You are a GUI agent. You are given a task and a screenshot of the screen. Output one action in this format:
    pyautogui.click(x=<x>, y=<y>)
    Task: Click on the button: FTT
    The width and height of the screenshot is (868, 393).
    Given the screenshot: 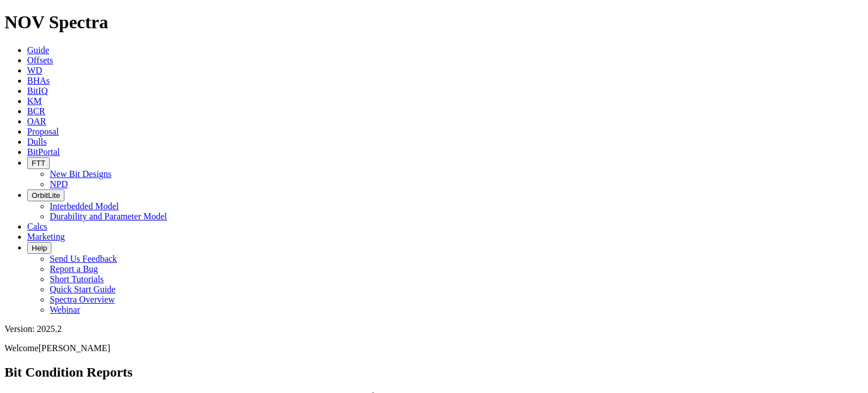 What is the action you would take?
    pyautogui.click(x=38, y=163)
    